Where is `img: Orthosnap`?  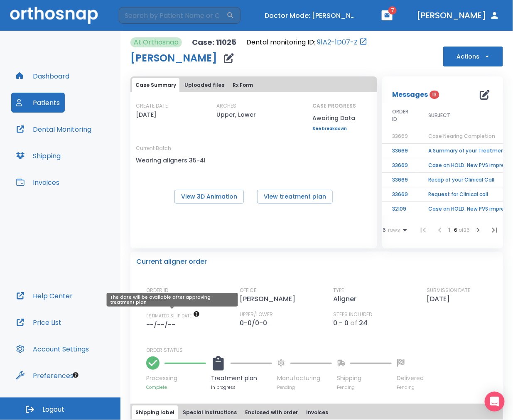 img: Orthosnap is located at coordinates (54, 15).